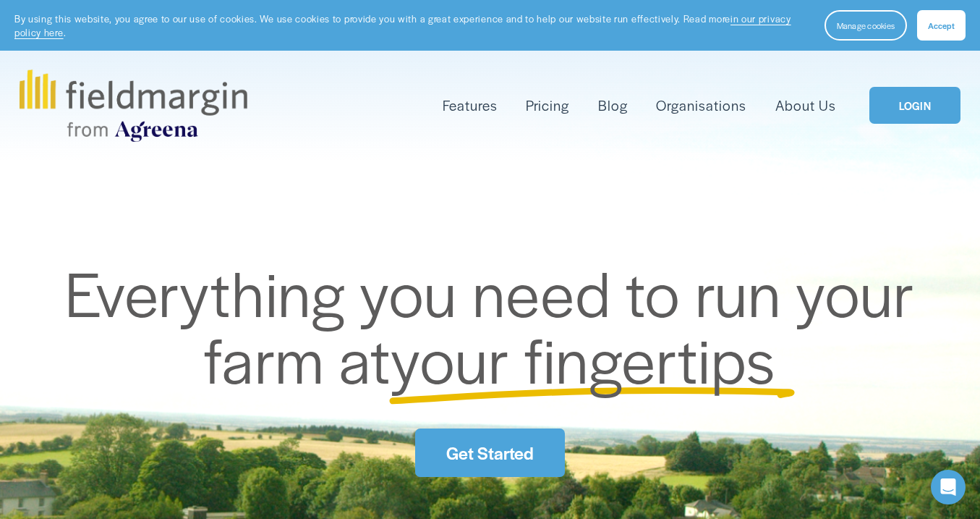 The width and height of the screenshot is (980, 519). What do you see at coordinates (470, 105) in the screenshot?
I see `a: folder dropdown` at bounding box center [470, 105].